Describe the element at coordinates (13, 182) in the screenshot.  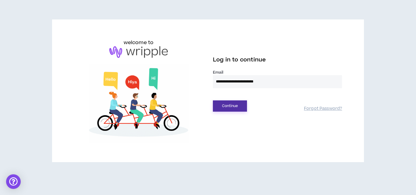
I see `div: Open Intercom Messenger` at that location.